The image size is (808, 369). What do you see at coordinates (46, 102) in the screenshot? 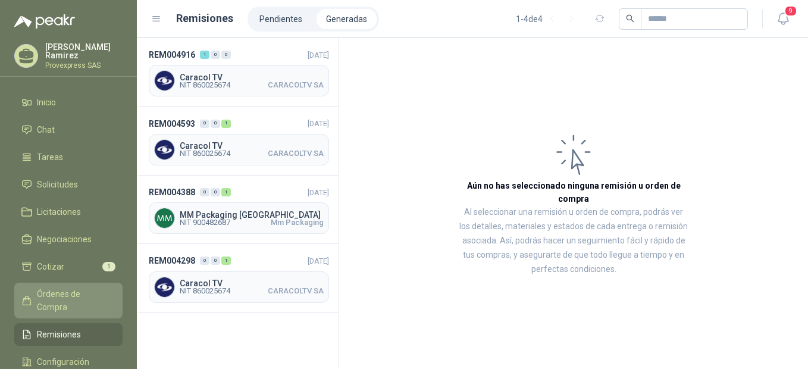
I see `span: Inicio` at bounding box center [46, 102].